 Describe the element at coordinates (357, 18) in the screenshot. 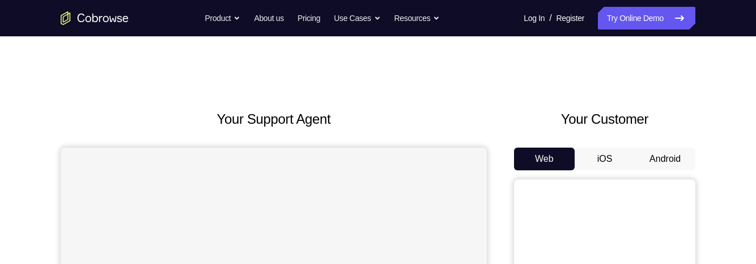

I see `button: Use Cases` at that location.